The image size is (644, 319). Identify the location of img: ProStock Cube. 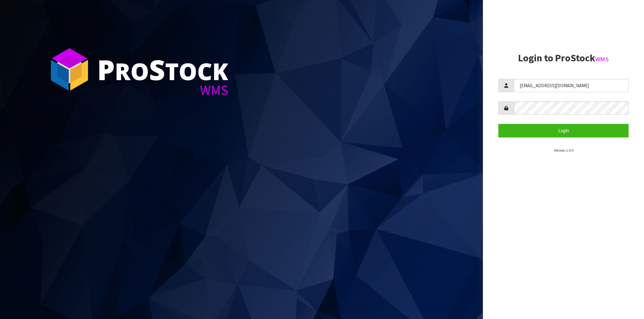
(70, 70).